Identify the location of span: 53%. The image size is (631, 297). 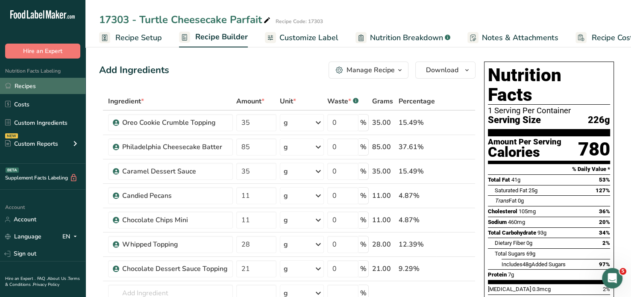
(604, 179).